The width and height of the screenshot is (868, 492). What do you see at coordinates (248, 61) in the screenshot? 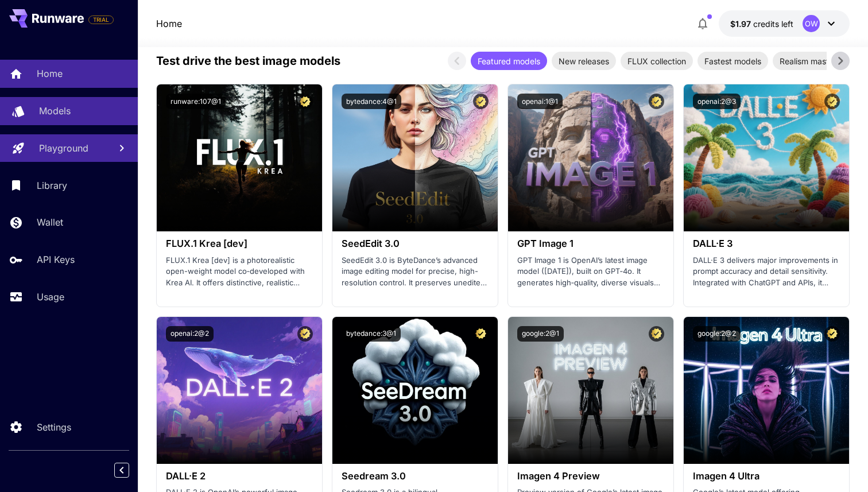
I see `p: Test drive the best image models` at bounding box center [248, 61].